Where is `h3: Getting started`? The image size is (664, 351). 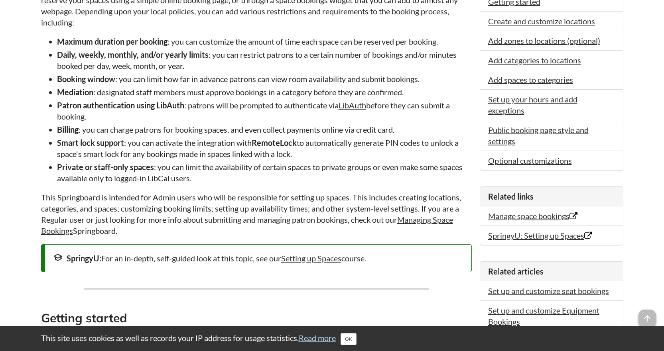
h3: Getting started is located at coordinates (256, 319).